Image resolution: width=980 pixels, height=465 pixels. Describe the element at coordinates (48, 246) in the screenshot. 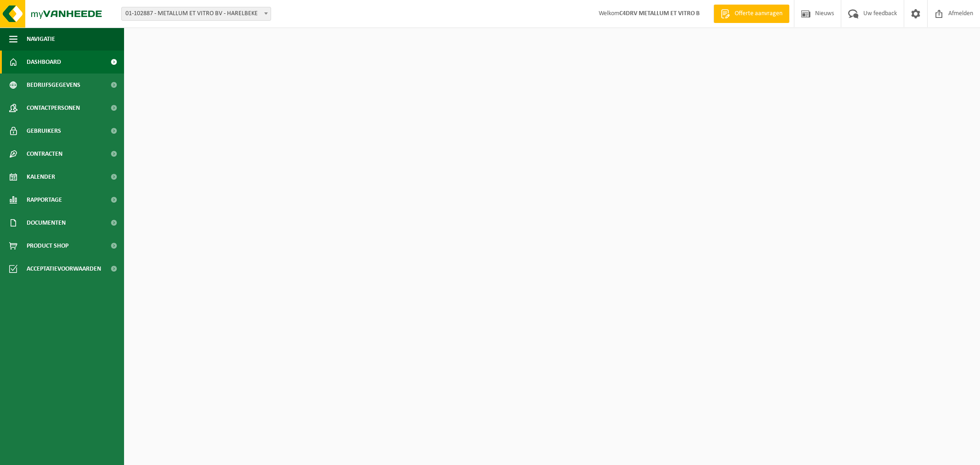

I see `span: Product Shop` at that location.